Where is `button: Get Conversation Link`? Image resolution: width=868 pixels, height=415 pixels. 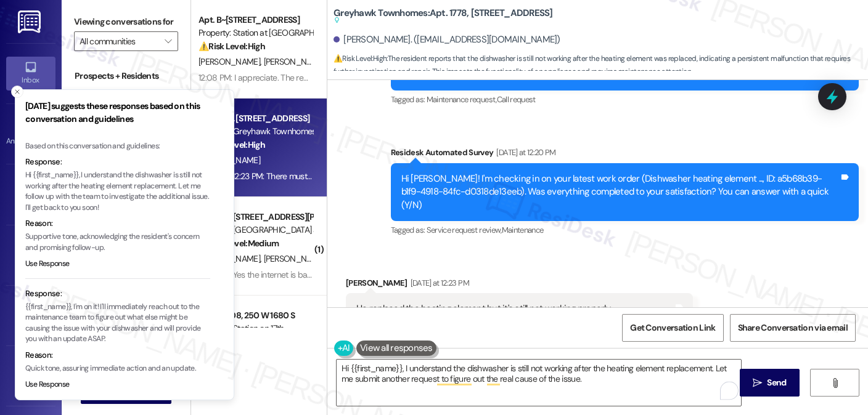
button: Get Conversation Link is located at coordinates (673, 328).